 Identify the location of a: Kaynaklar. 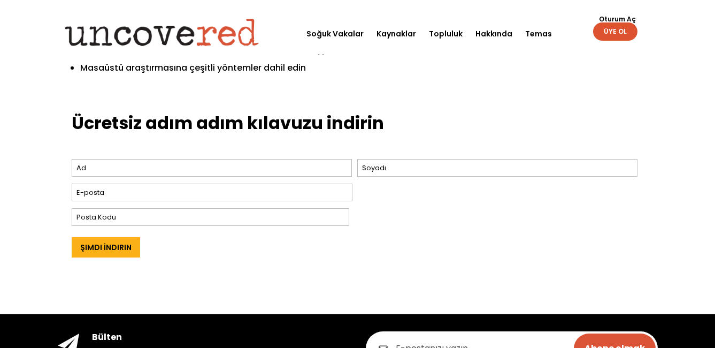
(397, 34).